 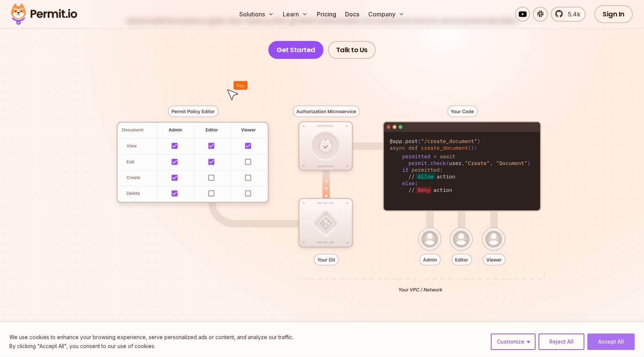 I want to click on button: Solutions, so click(x=256, y=14).